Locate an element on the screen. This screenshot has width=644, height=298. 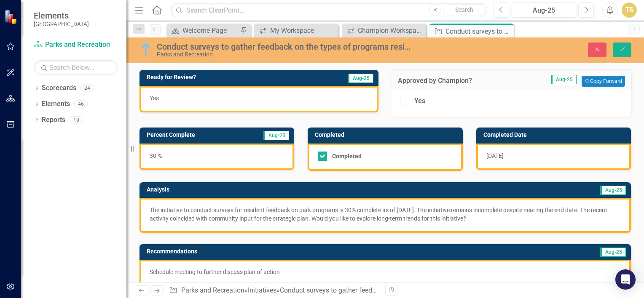
a: Elements is located at coordinates (56, 104).